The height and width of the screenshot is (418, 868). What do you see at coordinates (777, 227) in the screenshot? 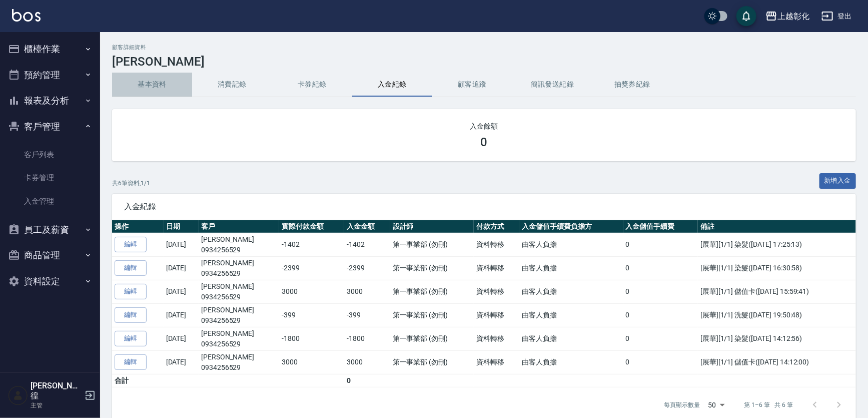
I see `th: 備註` at bounding box center [777, 227].